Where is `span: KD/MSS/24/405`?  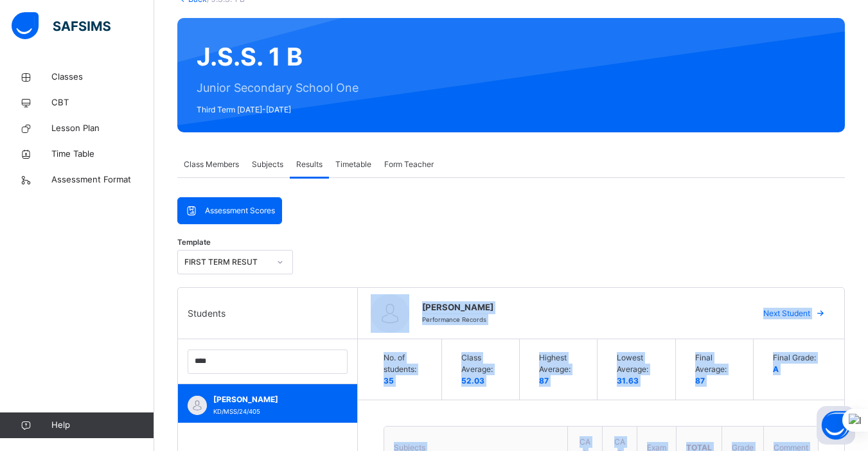
span: KD/MSS/24/405 is located at coordinates (237, 411).